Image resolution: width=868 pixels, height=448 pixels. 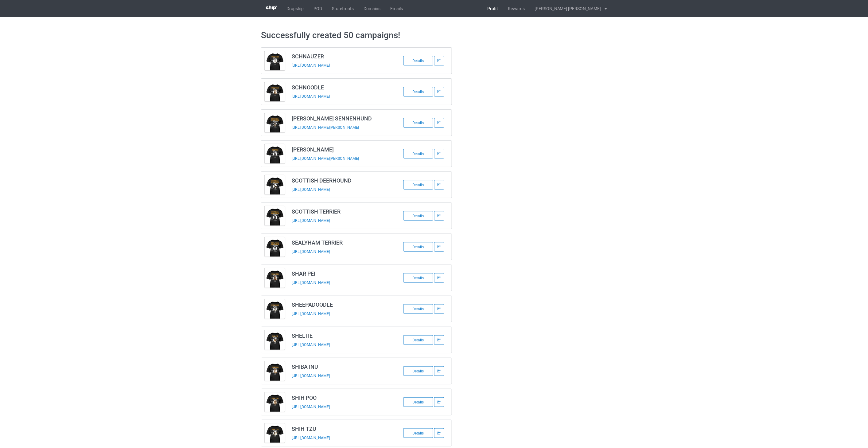 I want to click on img: 3d383065fc803cdd16c62507c020ddf8.png, so click(x=271, y=8).